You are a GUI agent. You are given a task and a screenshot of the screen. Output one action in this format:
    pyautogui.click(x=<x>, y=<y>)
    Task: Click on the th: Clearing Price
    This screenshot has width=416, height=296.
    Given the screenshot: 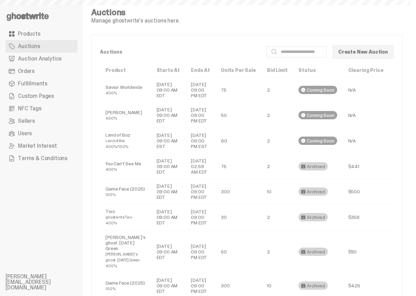 What is the action you would take?
    pyautogui.click(x=365, y=70)
    